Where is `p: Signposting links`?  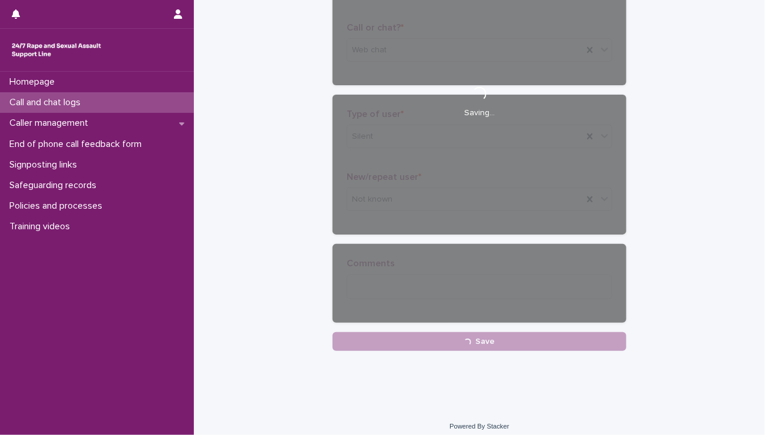 p: Signposting links is located at coordinates (45, 164).